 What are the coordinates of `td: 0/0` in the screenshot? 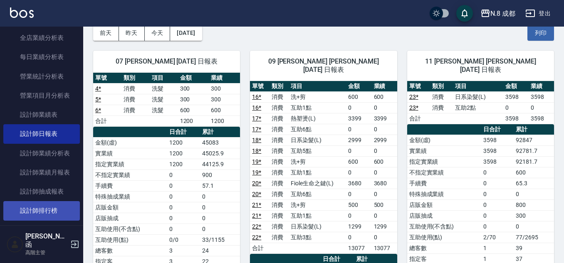 It's located at (183, 240).